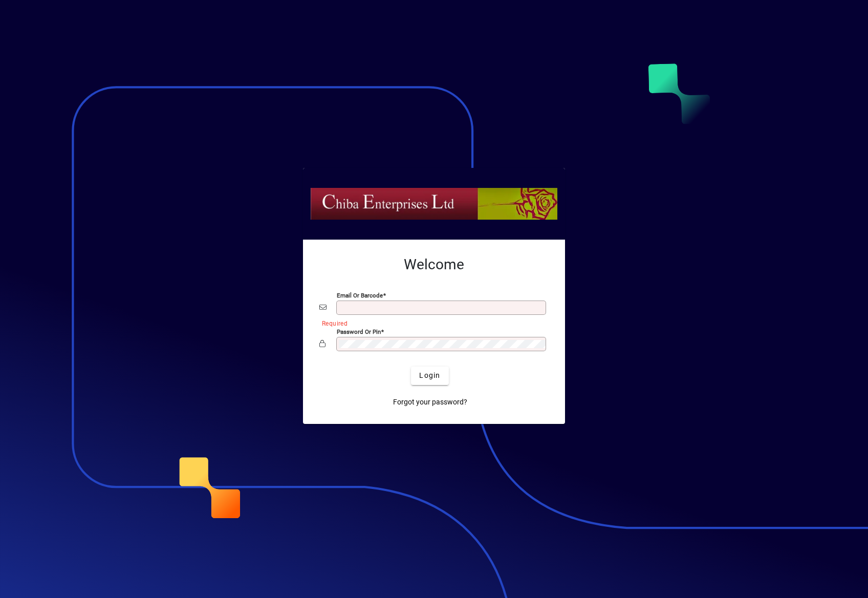  What do you see at coordinates (360, 295) in the screenshot?
I see `mat-label: Email or Barcode` at bounding box center [360, 295].